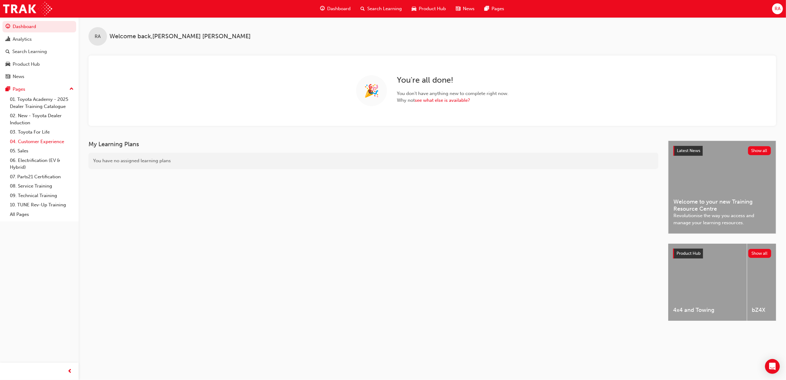  Describe the element at coordinates (42, 142) in the screenshot. I see `a: 04. Customer Experience` at that location.